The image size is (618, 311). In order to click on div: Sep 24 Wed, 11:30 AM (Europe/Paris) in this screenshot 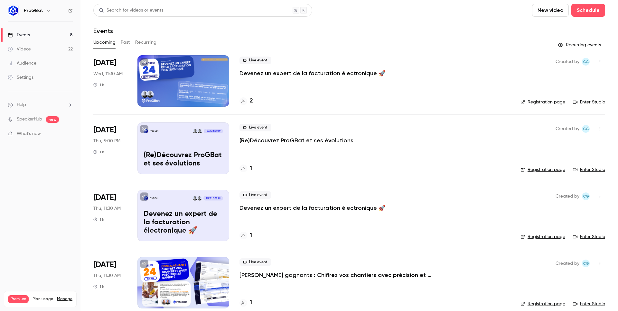, I will do `click(110, 81)`.